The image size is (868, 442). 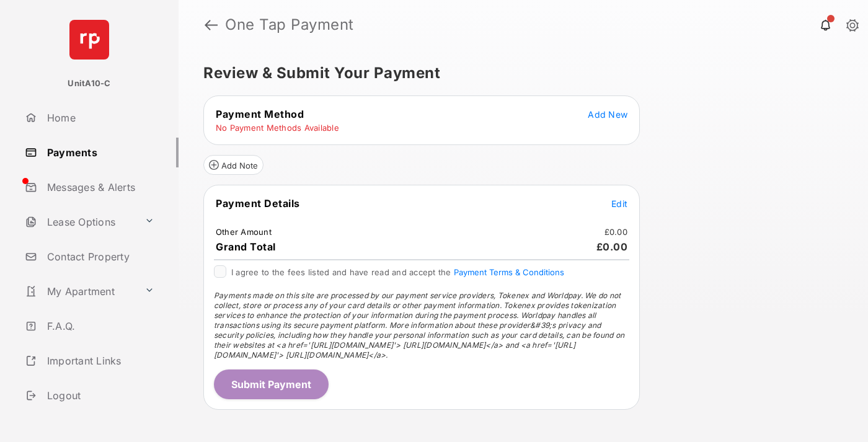 What do you see at coordinates (509, 272) in the screenshot?
I see `button: I agree to the fees listed and have read and accept the` at bounding box center [509, 272].